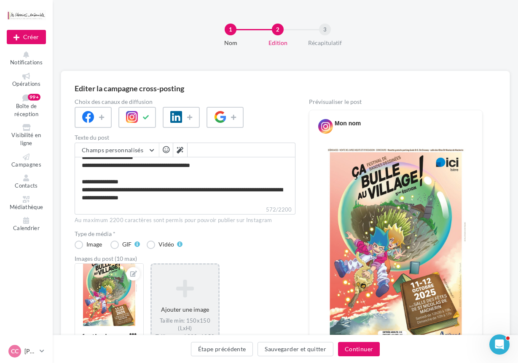 This screenshot has height=363, width=518. What do you see at coordinates (278, 29) in the screenshot?
I see `div: 2` at bounding box center [278, 29].